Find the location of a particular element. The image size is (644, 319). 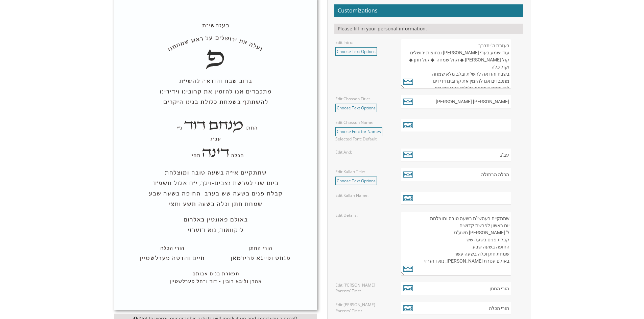

label: Edit Kallah Name: is located at coordinates (352, 195).